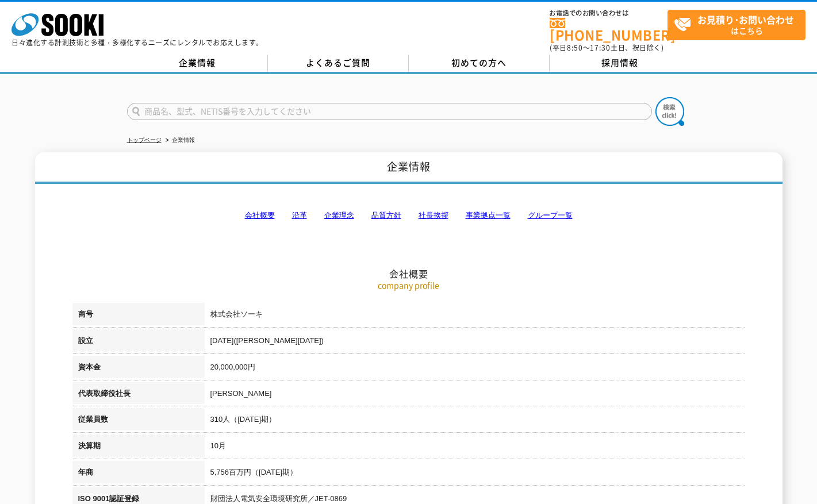  Describe the element at coordinates (338, 63) in the screenshot. I see `a: よくあるご質問` at that location.